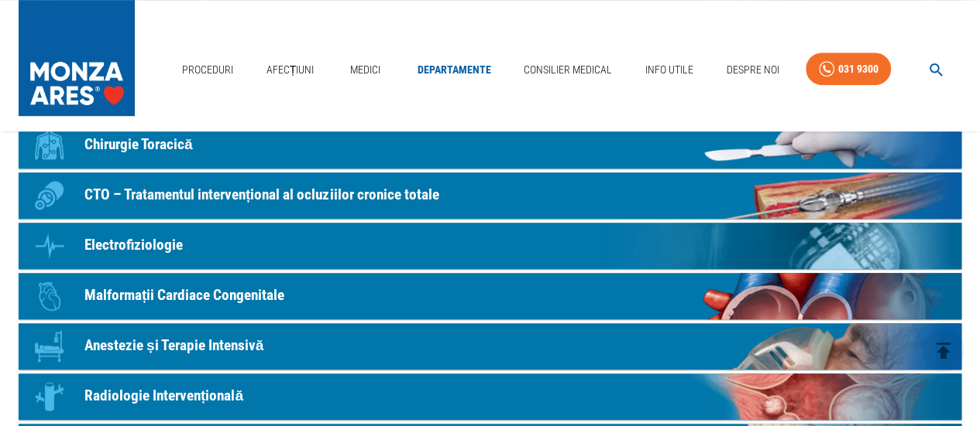 The height and width of the screenshot is (426, 980). What do you see at coordinates (208, 70) in the screenshot?
I see `a: Proceduri` at bounding box center [208, 70].